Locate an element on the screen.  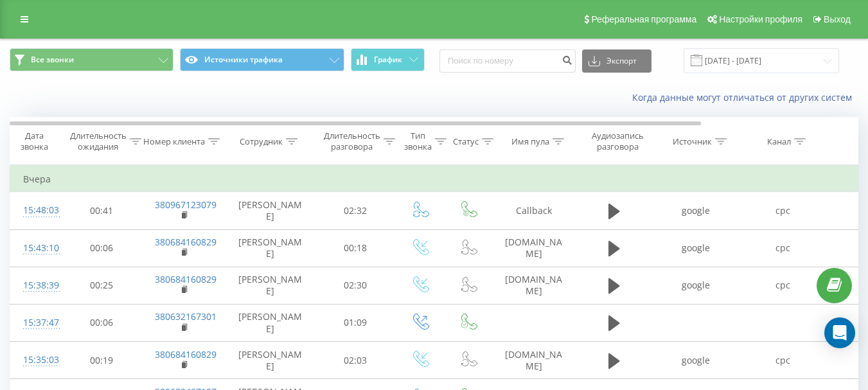
td: 01:09 is located at coordinates (355, 322).